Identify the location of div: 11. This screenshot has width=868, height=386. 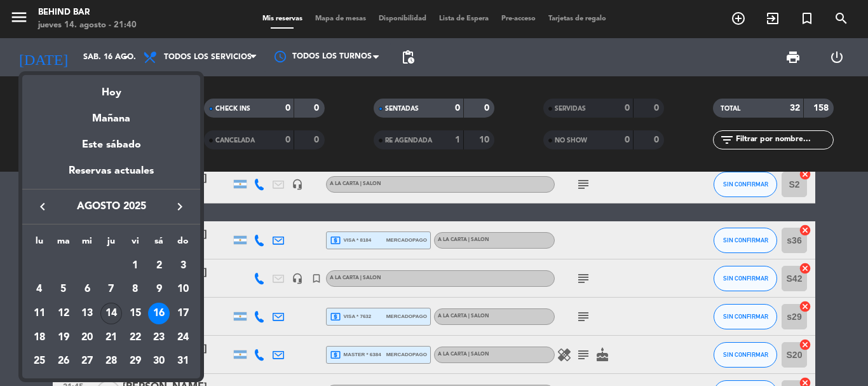
(39, 313).